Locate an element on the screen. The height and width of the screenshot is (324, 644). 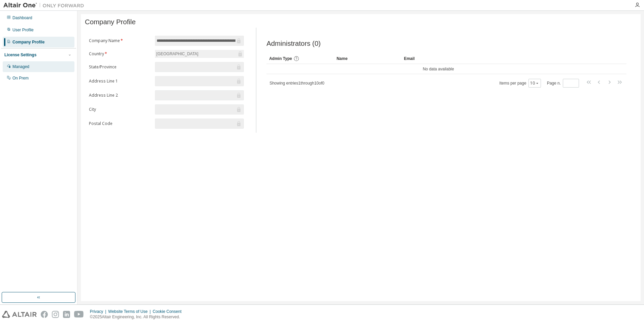
span: Items per page is located at coordinates (520, 83).